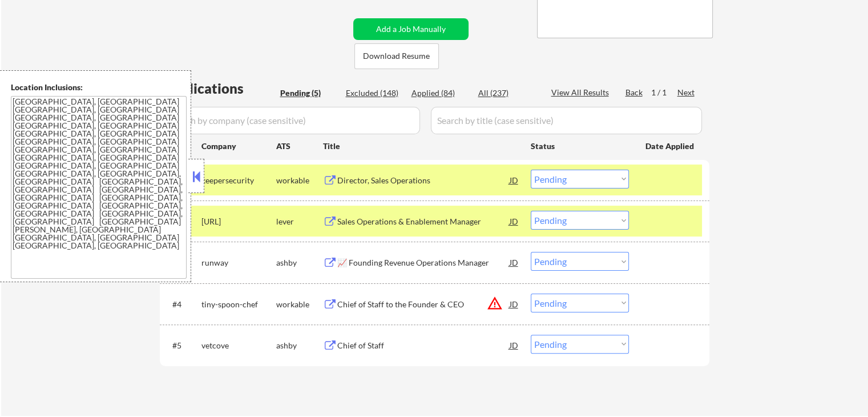 The image size is (868, 417). Describe the element at coordinates (300, 221) in the screenshot. I see `div: lever` at that location.